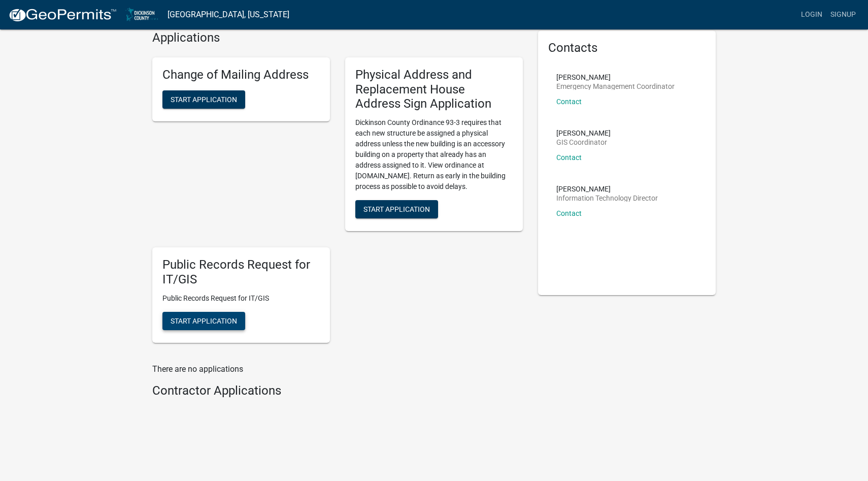 This screenshot has width=868, height=481. Describe the element at coordinates (615, 86) in the screenshot. I see `p: Emergency Management Coordinator` at that location.